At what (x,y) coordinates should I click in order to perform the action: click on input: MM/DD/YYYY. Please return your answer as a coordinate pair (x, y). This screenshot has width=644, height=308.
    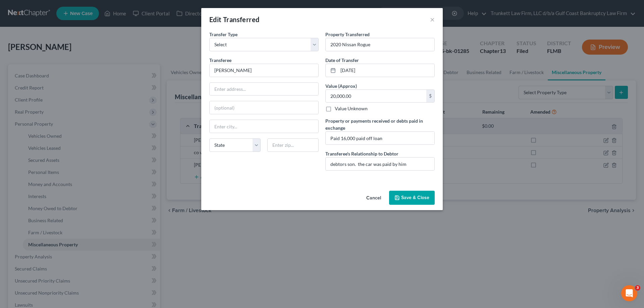
    Looking at the image, I should click on (386, 70).